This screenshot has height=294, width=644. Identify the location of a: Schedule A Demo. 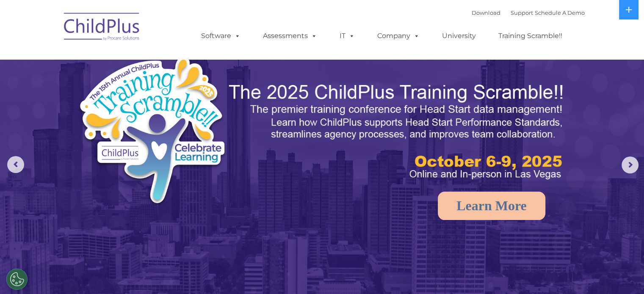
(560, 13).